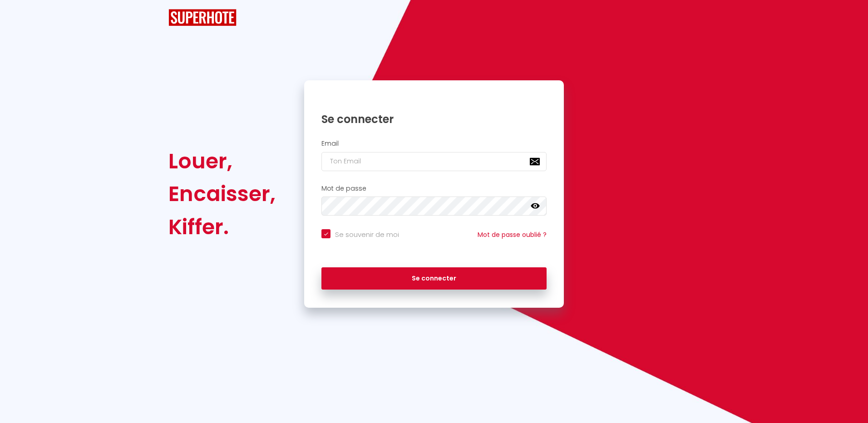 This screenshot has width=868, height=423. What do you see at coordinates (222, 227) in the screenshot?
I see `div: Kiffer.` at bounding box center [222, 227].